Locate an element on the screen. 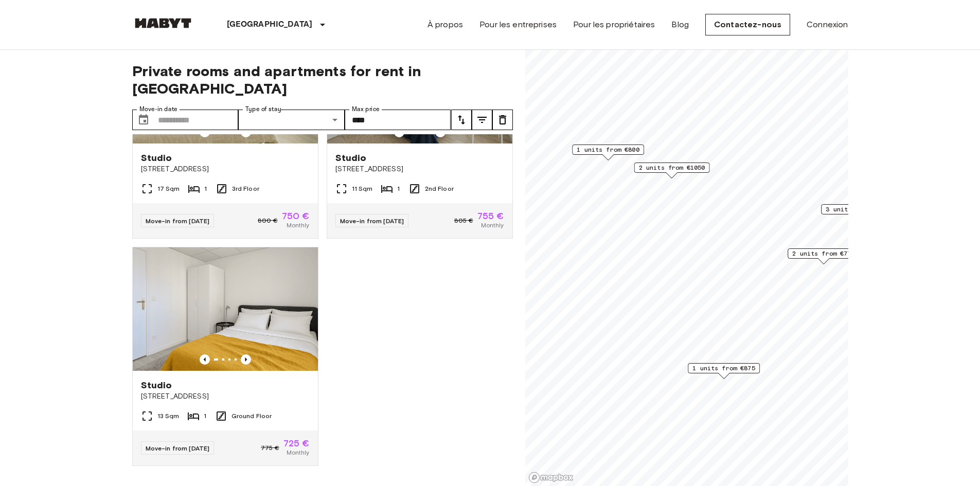  span: 805 € is located at coordinates (464, 221).